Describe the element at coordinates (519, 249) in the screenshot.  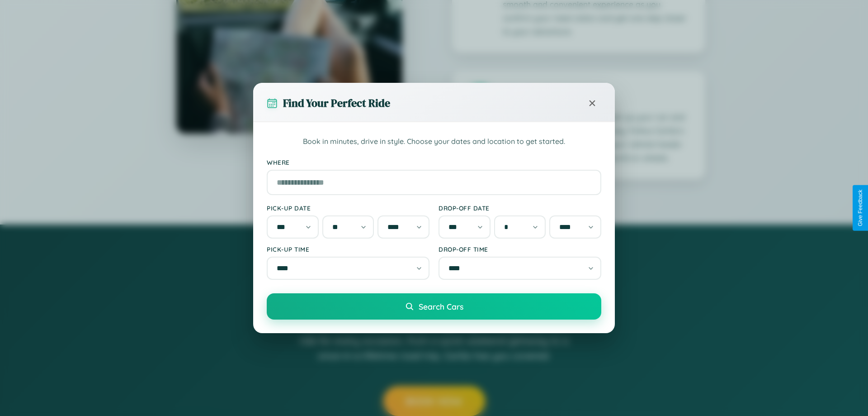
I see `label: Drop-off Time` at that location.